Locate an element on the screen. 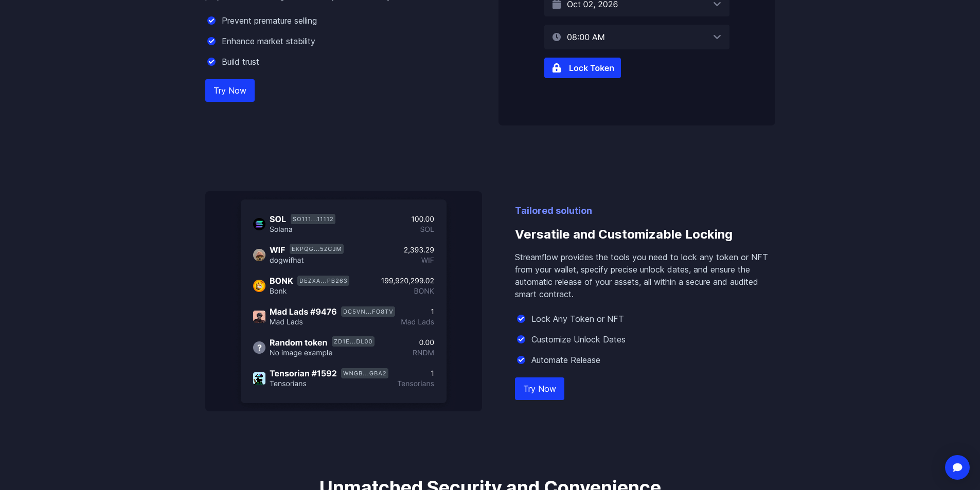  p: Build trust is located at coordinates (240, 61).